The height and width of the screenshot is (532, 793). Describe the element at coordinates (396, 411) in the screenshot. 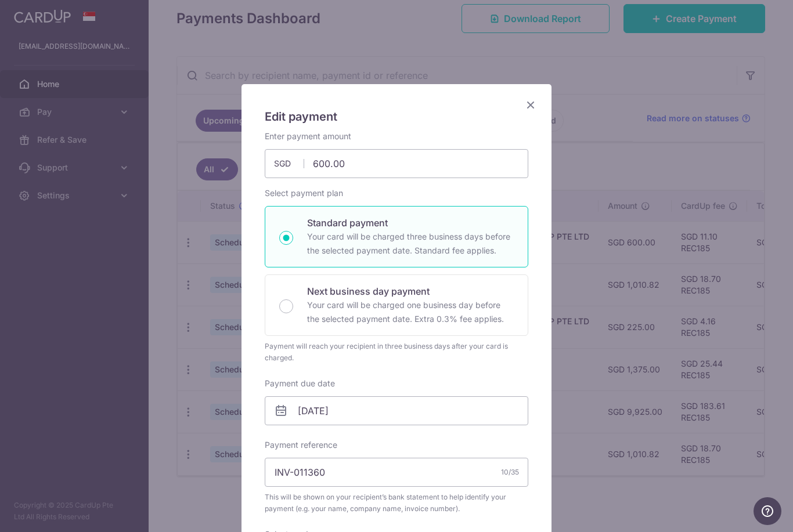

I see `input: DD / MM / YYYY` at that location.